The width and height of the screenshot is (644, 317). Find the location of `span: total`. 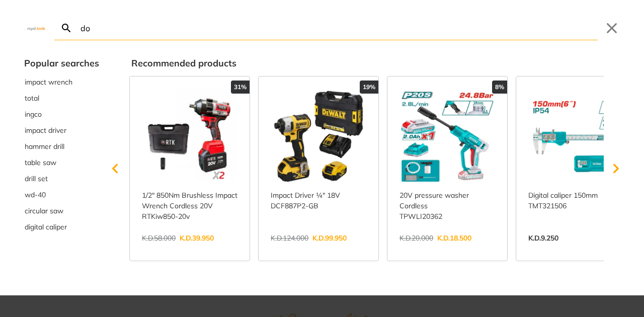

span: total is located at coordinates (32, 98).